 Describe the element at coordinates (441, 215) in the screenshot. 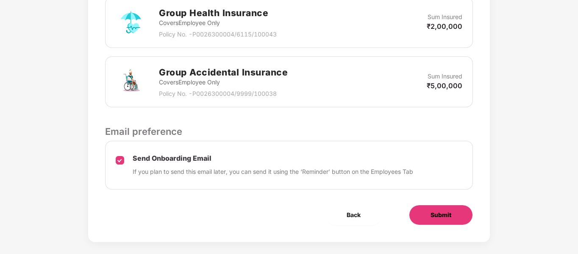

I see `span: Submit` at that location.